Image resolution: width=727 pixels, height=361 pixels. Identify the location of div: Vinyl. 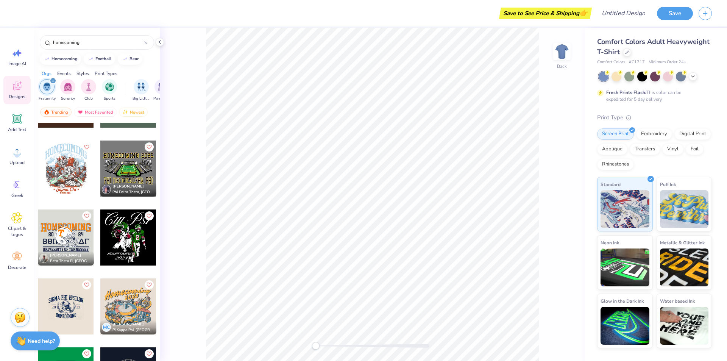
(673, 149).